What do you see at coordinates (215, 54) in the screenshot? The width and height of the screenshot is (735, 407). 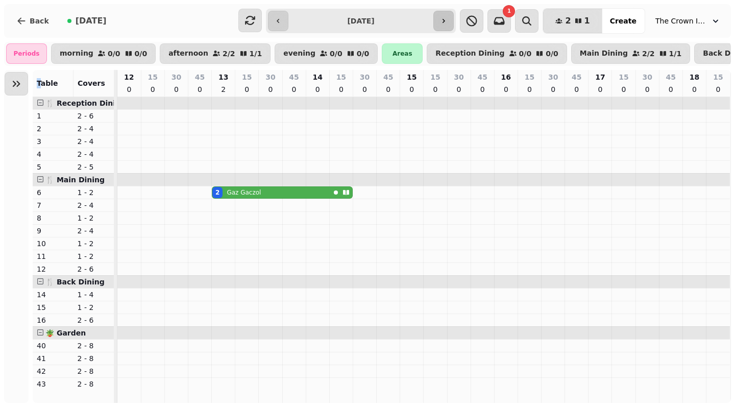 I see `button: afternoon2/21/1` at bounding box center [215, 54].